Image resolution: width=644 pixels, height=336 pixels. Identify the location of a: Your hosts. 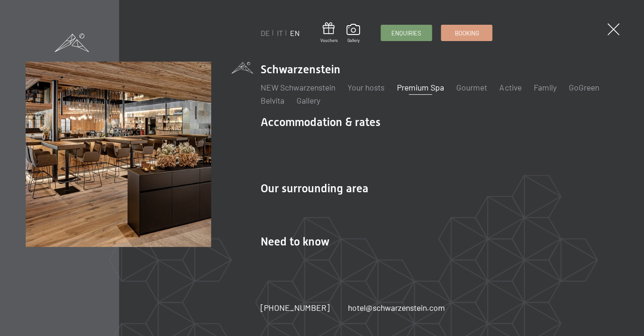
(366, 87).